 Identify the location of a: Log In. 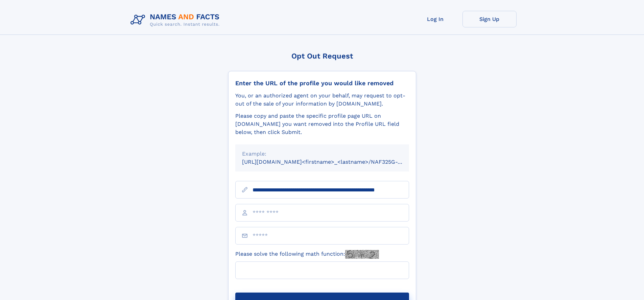
(435, 19).